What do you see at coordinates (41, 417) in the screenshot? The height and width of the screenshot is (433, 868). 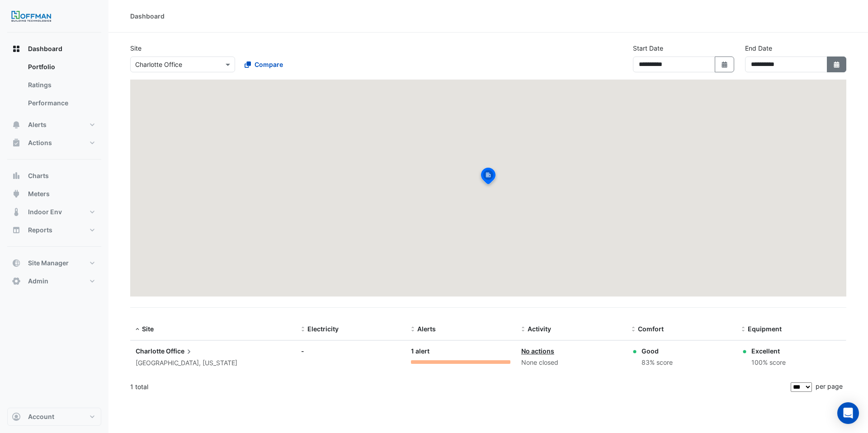 I see `span: Account` at bounding box center [41, 417].